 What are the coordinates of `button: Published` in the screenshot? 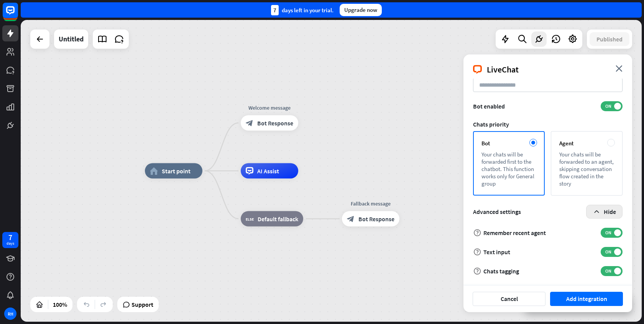 It's located at (610, 39).